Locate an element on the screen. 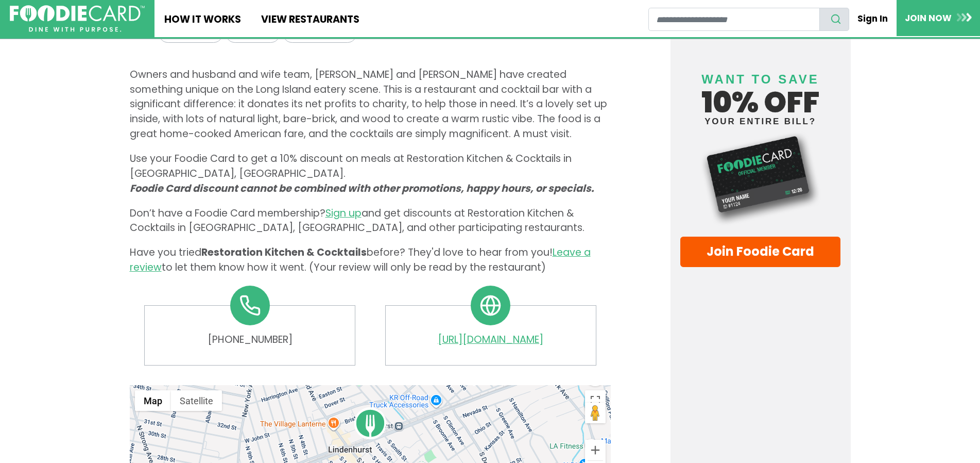 The image size is (980, 463). img: FoodieCard; Eat, Drink, Save, Donate is located at coordinates (78, 19).